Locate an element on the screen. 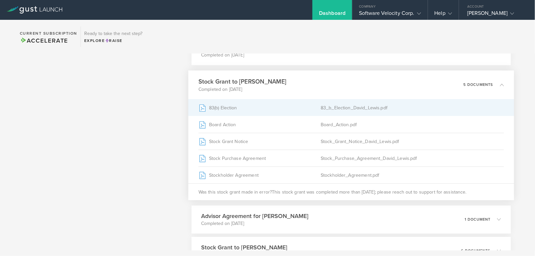 This screenshot has height=256, width=535. p: 5 documents is located at coordinates (478, 84).